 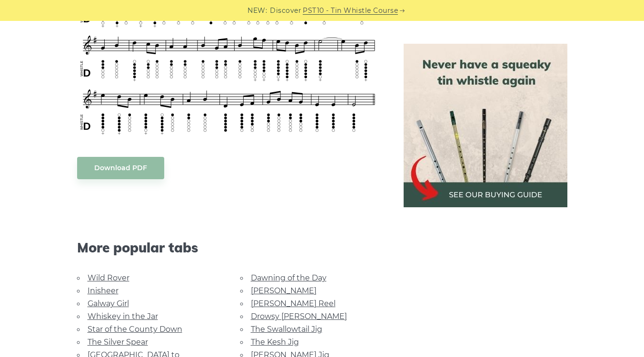 I want to click on a: The Swallowtail Jig, so click(x=286, y=329).